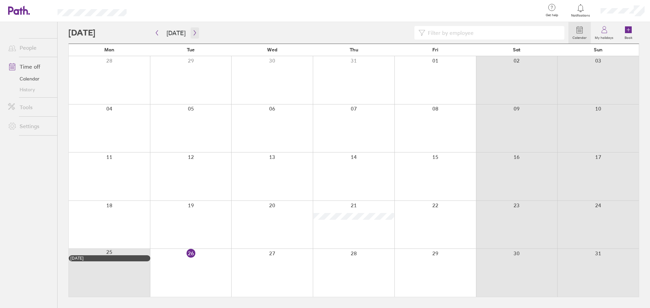  Describe the element at coordinates (492, 33) in the screenshot. I see `input: Filter by employee` at that location.